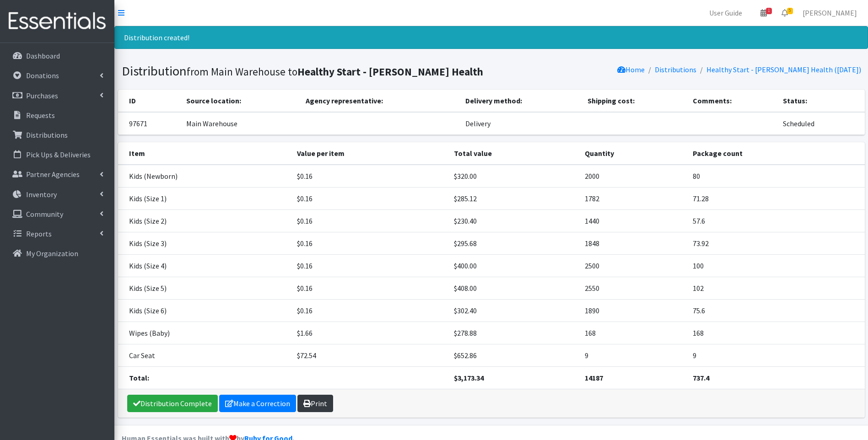 This screenshot has width=868, height=440. What do you see at coordinates (633, 355) in the screenshot?
I see `td: 9` at bounding box center [633, 355].